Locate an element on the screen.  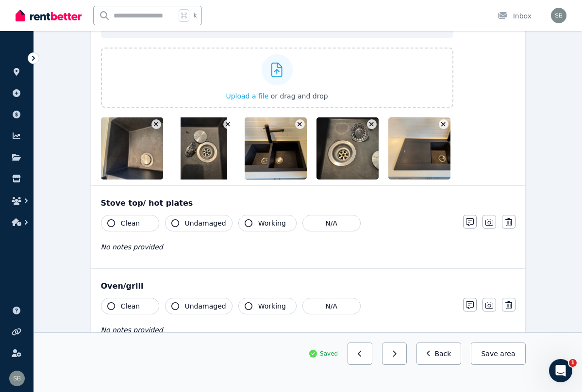
img: IMG_1265.jpeg is located at coordinates (429, 149).